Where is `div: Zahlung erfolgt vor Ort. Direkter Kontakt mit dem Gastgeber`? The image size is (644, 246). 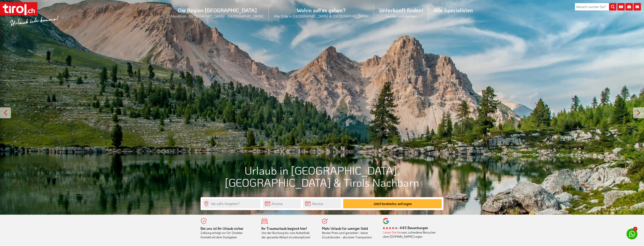 div: Zahlung erfolgt vor Ort. Direkter Kontakt mit dem Gastgeber is located at coordinates (228, 233).